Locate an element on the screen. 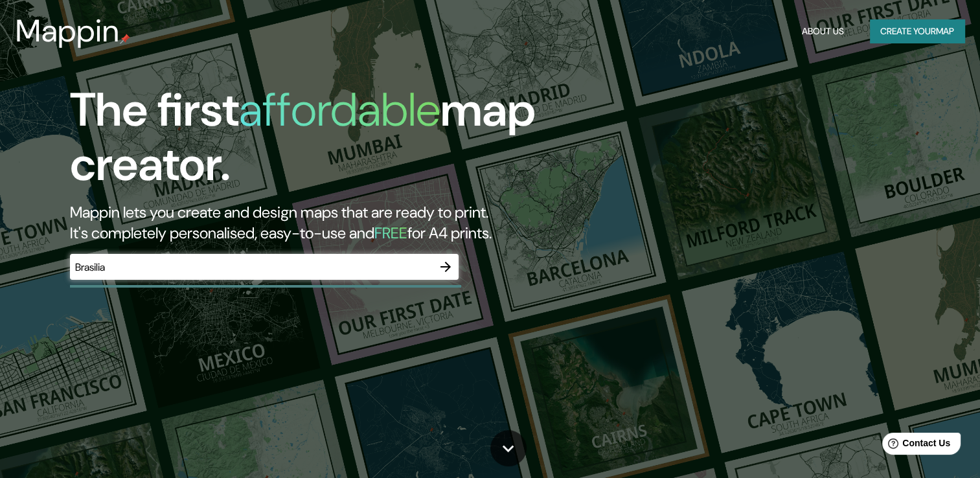 The image size is (980, 478). h1: The first map creator. is located at coordinates (314, 143).